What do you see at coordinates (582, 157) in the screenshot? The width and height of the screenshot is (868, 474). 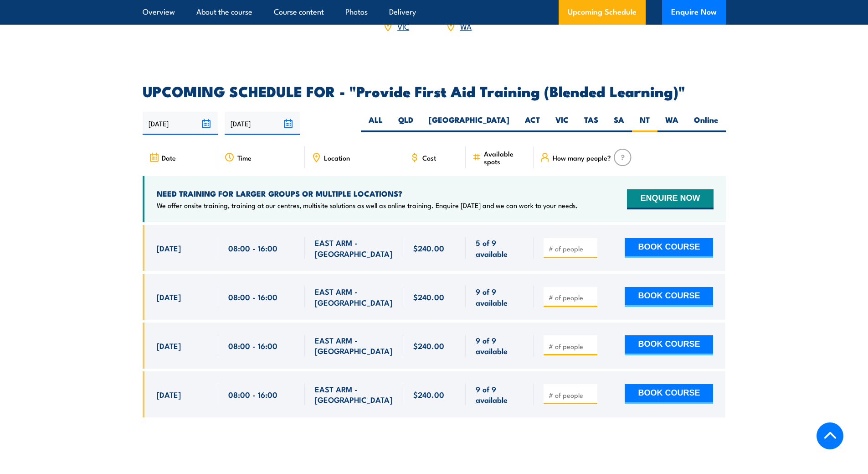 I see `span: How many people?` at bounding box center [582, 157].